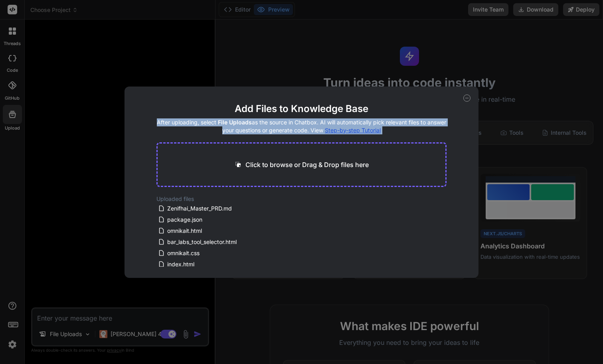 Image resolution: width=603 pixels, height=364 pixels. Describe the element at coordinates (180, 264) in the screenshot. I see `span: index.html` at that location.